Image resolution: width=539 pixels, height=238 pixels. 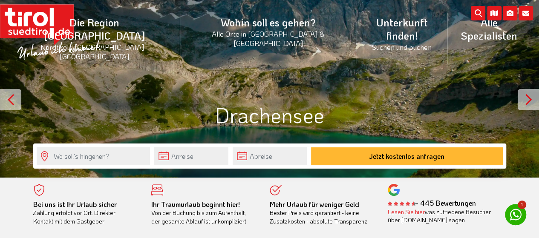 What do you see at coordinates (489, 29) in the screenshot?
I see `a: Alle Spezialisten` at bounding box center [489, 29].